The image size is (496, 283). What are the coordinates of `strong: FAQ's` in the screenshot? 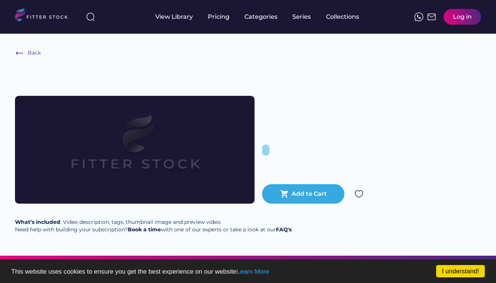 It's located at (284, 230).